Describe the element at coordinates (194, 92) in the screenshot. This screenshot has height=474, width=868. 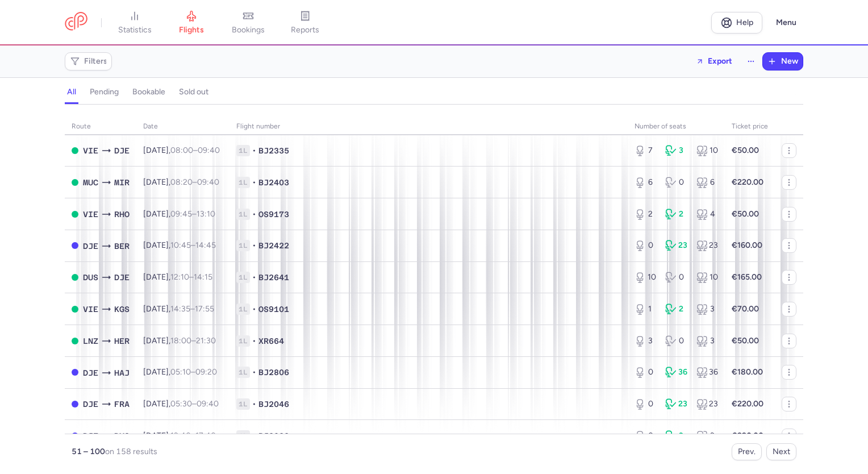
I see `h4: sold out` at that location.